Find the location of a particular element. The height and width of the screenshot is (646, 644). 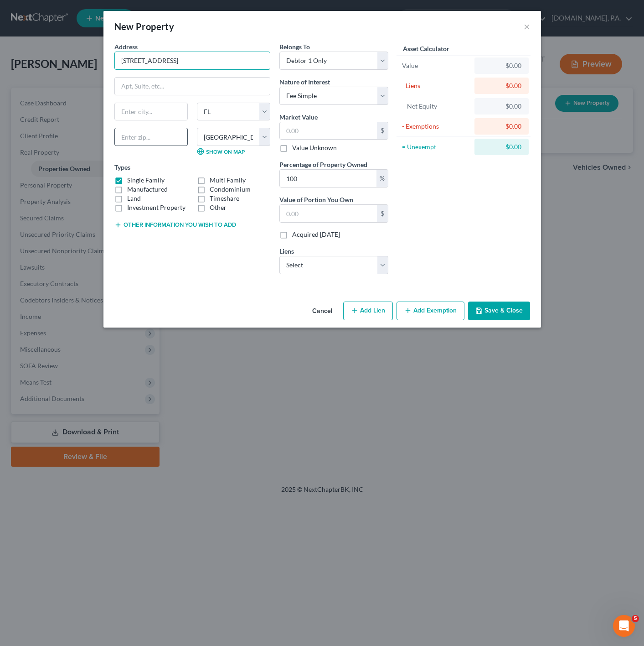

input: Apt, Suite, etc... is located at coordinates (192, 86).